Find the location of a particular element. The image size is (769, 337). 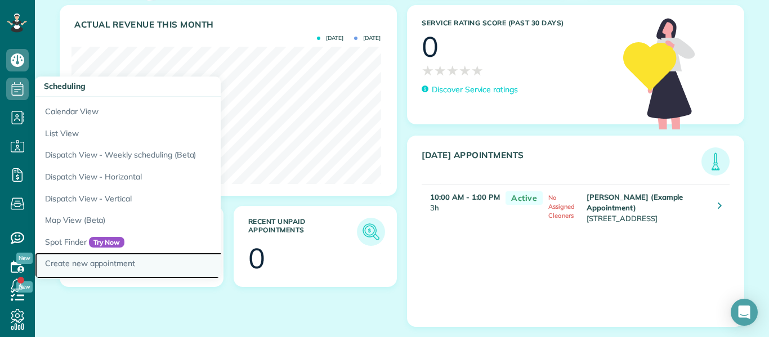

span: New is located at coordinates (24, 258).